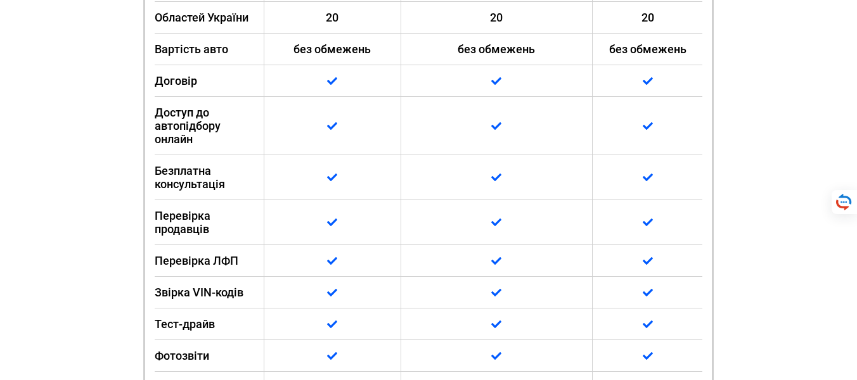  I want to click on span: Областей України, so click(202, 17).